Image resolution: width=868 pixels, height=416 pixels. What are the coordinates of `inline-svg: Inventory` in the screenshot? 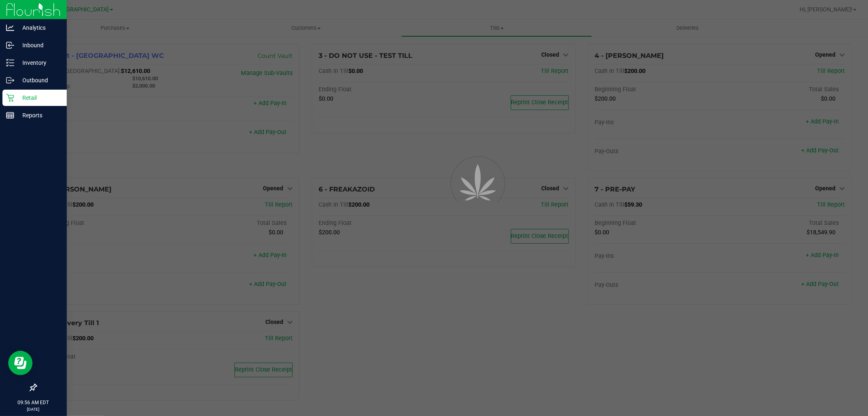 It's located at (10, 63).